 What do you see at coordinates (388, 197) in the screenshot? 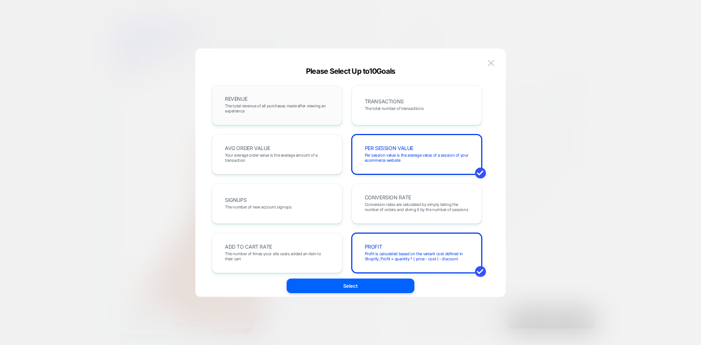
I see `span: CONVERSION RATE` at bounding box center [388, 197].